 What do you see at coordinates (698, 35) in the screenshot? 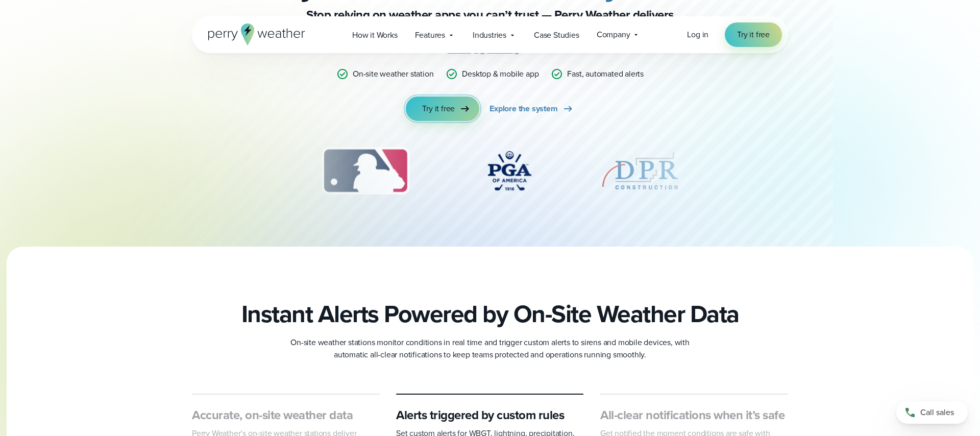
I see `a: Log in` at bounding box center [698, 35].